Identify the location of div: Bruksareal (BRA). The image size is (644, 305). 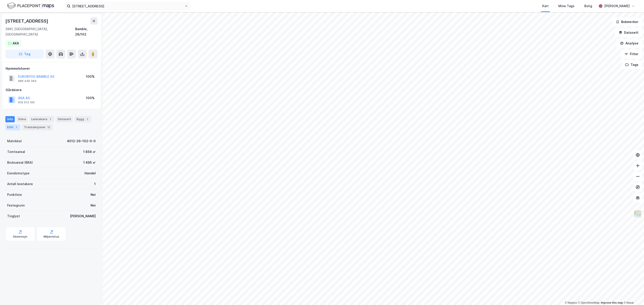
(20, 163).